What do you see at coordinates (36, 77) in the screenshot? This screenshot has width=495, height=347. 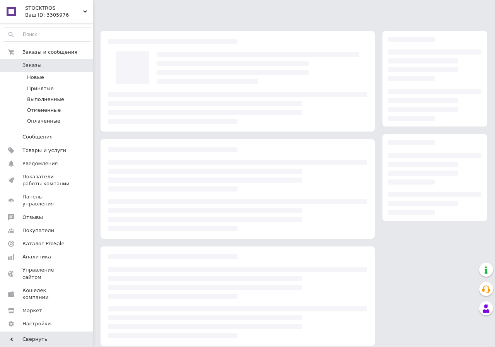 I see `span: Новые` at bounding box center [36, 77].